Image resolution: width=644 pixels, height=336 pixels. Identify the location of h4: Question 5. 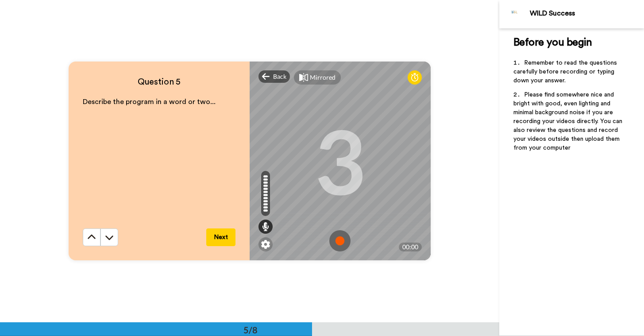
(159, 82).